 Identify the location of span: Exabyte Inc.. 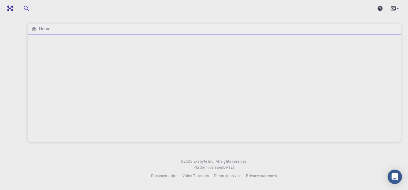
(204, 161).